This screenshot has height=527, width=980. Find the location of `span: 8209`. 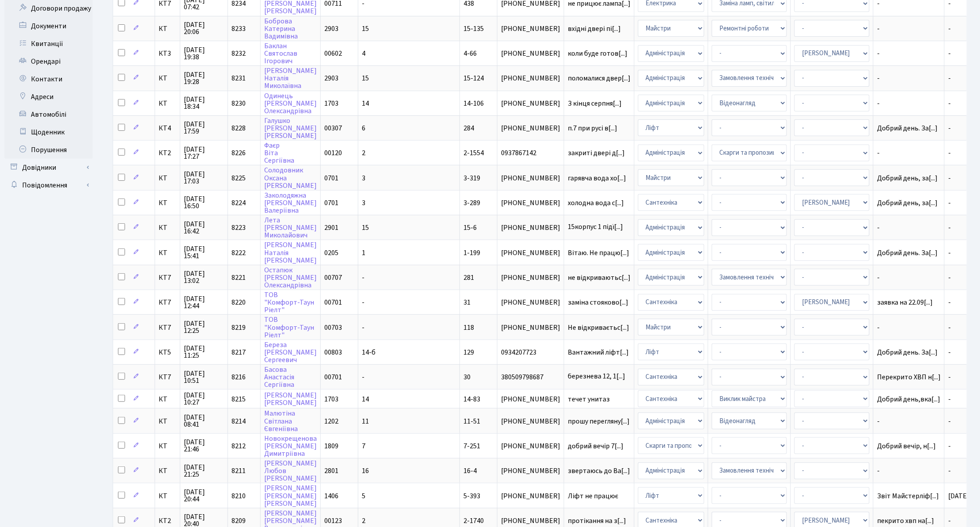

span: 8209 is located at coordinates (239, 521).